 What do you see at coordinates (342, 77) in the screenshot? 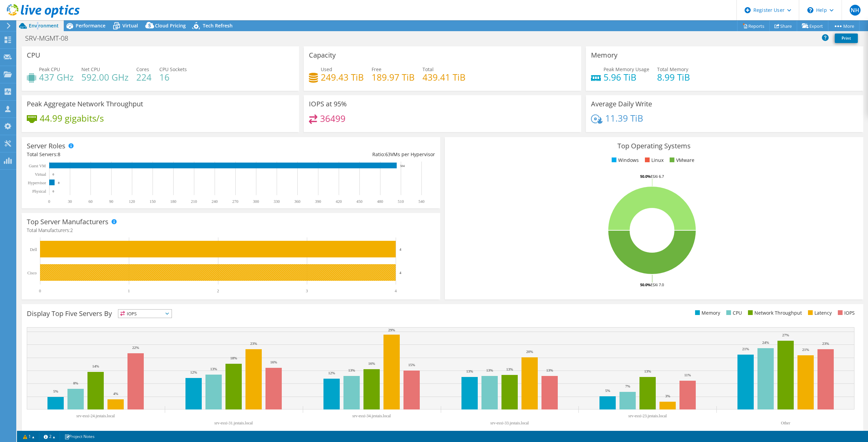
I see `h4: 249.43 TiB` at bounding box center [342, 77].